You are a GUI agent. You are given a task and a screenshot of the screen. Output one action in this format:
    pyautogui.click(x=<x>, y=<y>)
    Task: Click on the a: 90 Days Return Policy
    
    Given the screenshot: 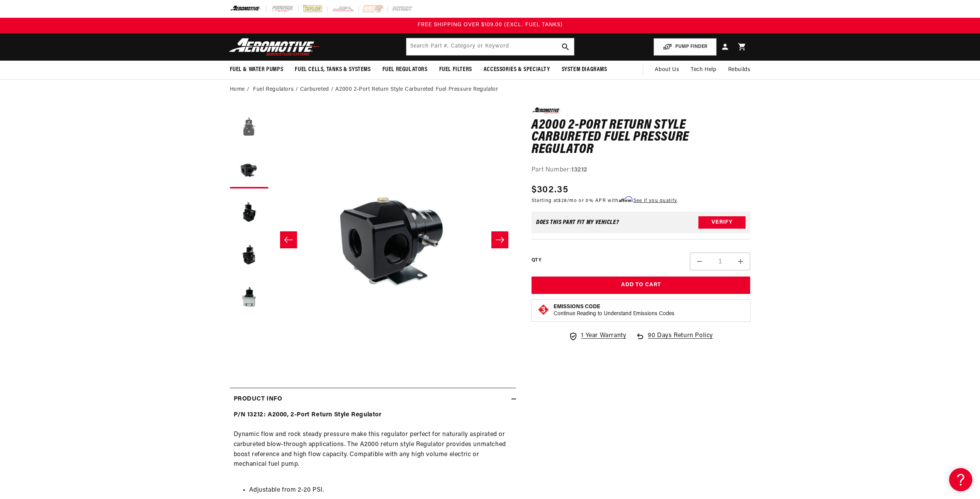 What is the action you would take?
    pyautogui.click(x=674, y=340)
    